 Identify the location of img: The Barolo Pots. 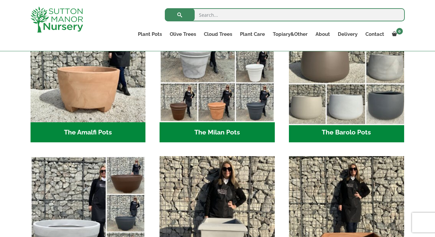
(347, 64).